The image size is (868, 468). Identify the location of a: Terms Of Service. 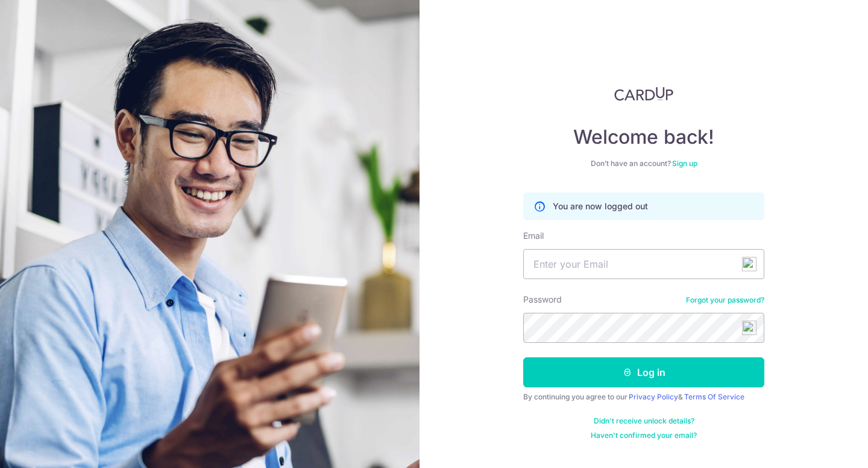
(714, 397).